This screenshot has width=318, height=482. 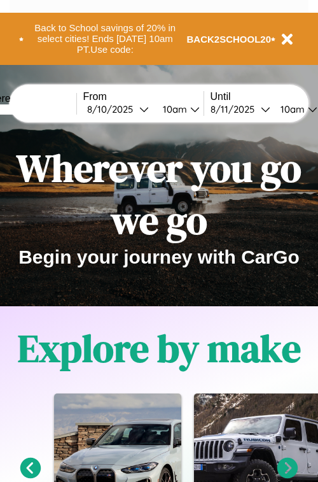 I want to click on b: BACK2SCHOOL20, so click(x=229, y=39).